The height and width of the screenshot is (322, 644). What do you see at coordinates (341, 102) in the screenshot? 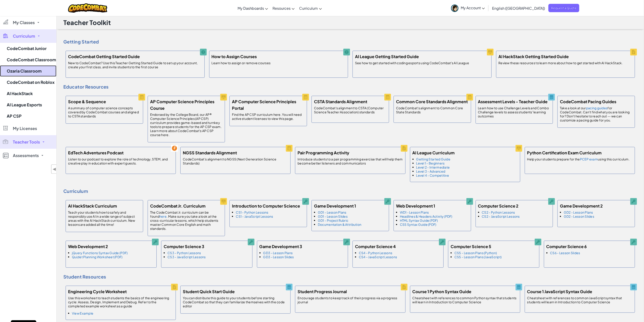
I see `h5: CSTA Standards Alignment` at bounding box center [341, 102].